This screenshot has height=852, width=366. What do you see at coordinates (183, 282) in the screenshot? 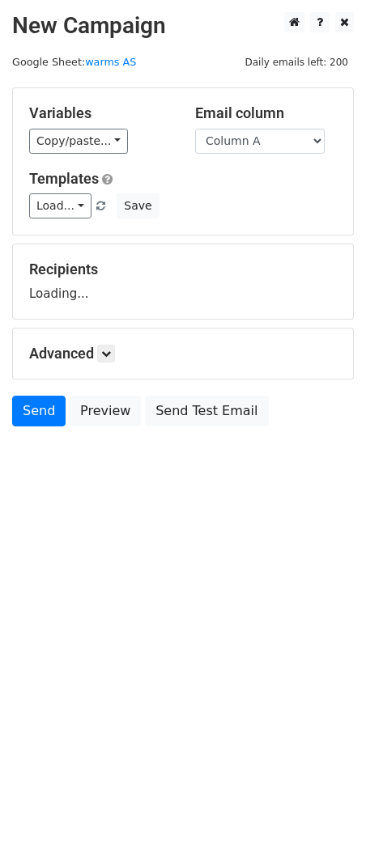
I see `div: Loading...` at bounding box center [183, 282].